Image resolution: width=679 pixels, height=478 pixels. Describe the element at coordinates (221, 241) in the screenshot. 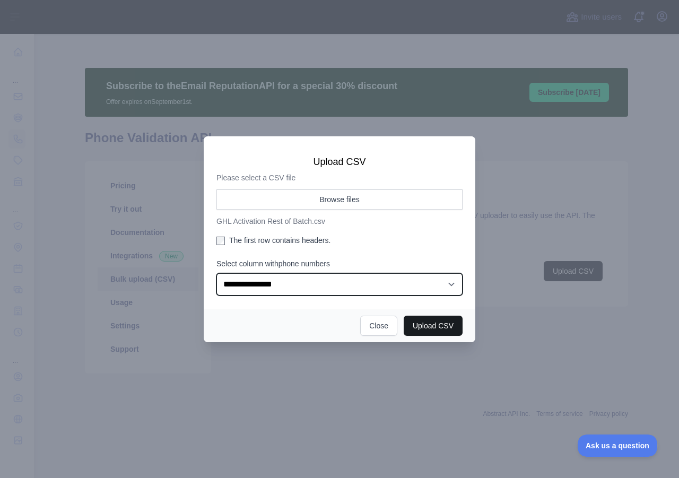

I see `input: The first row contains headers.` at that location.